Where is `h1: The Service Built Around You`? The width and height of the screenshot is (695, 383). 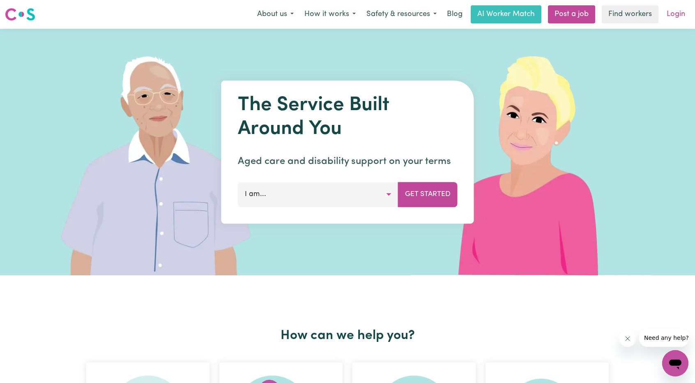 h1: The Service Built Around You is located at coordinates (347, 117).